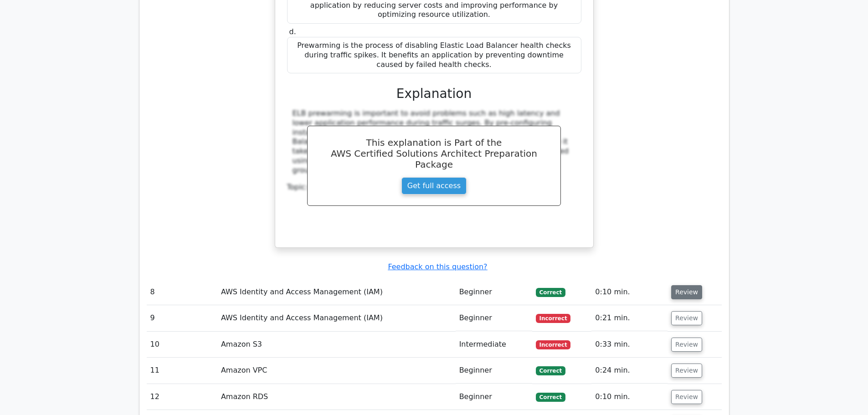 This screenshot has height=415, width=868. Describe the element at coordinates (629, 345) in the screenshot. I see `td: 0:33 min.` at that location.